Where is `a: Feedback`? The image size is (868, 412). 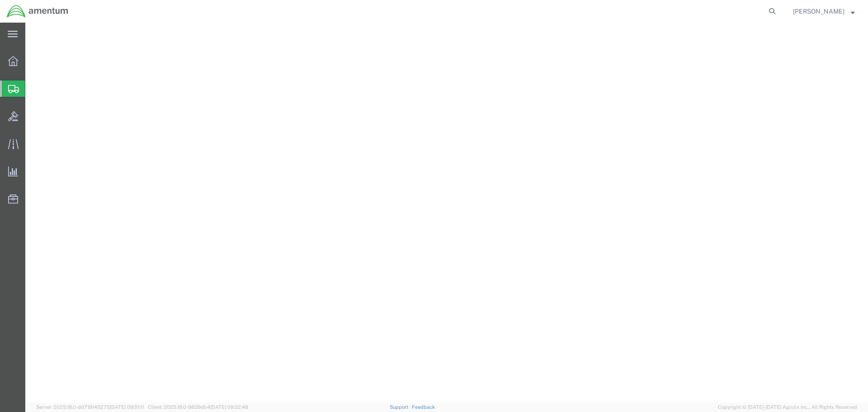 a: Feedback is located at coordinates (423, 406).